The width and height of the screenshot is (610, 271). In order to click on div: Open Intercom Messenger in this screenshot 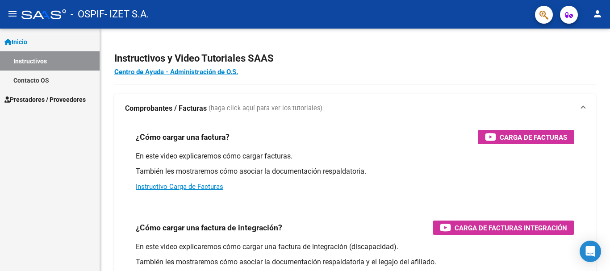, I will do `click(591, 252)`.